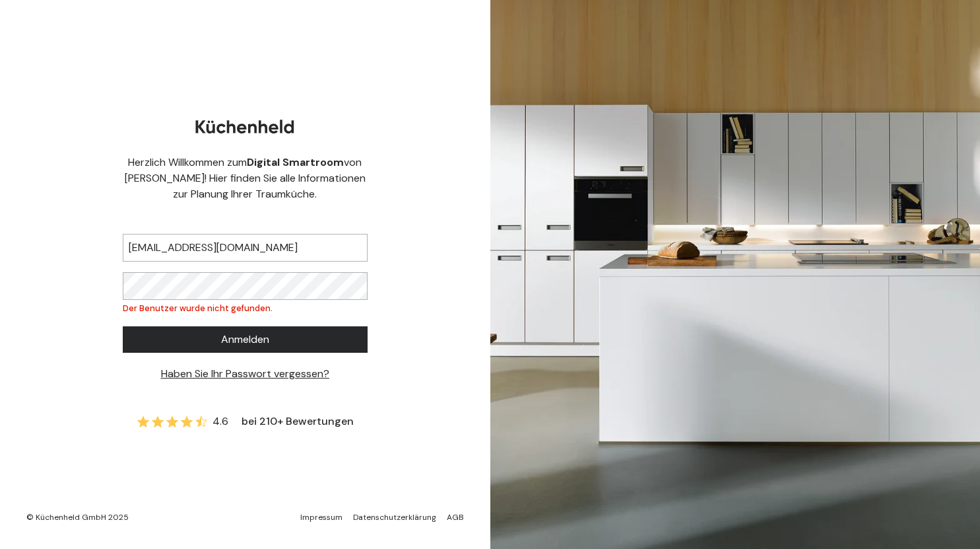  What do you see at coordinates (321, 517) in the screenshot?
I see `a: Impressum` at bounding box center [321, 517].